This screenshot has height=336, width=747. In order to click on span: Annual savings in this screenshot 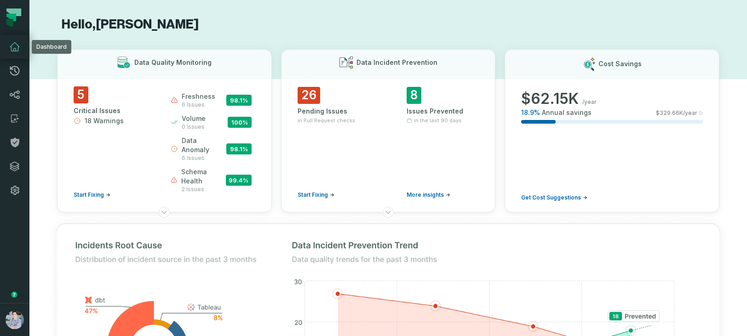, I will do `click(567, 113)`.